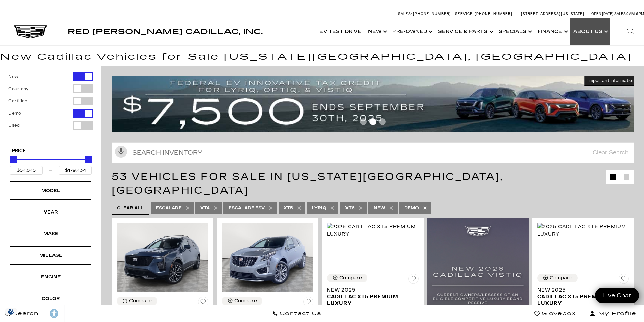 The image size is (644, 322). What do you see at coordinates (51, 299) in the screenshot?
I see `div: Color` at bounding box center [51, 299].